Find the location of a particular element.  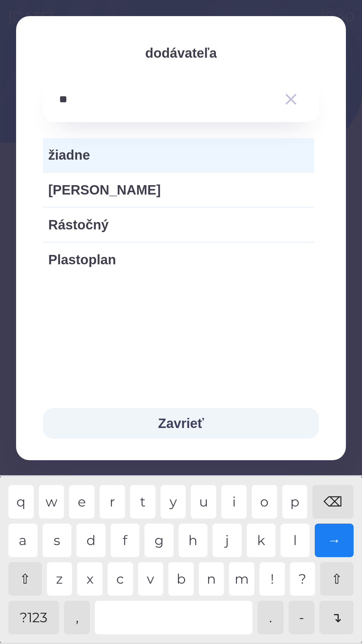

span: Rástočný is located at coordinates (179, 225).